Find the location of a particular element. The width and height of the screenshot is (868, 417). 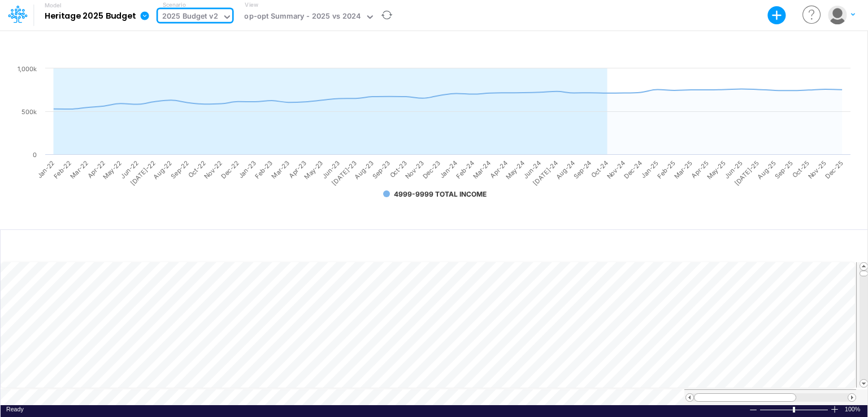

text: Sep-23 is located at coordinates (381, 169).